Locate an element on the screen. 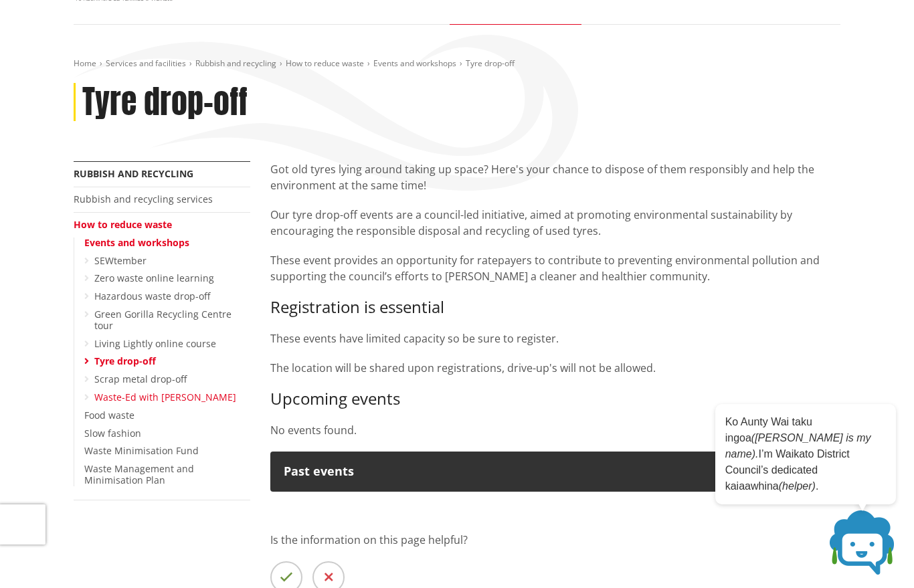  h1: Tyre drop-off is located at coordinates (165, 102).